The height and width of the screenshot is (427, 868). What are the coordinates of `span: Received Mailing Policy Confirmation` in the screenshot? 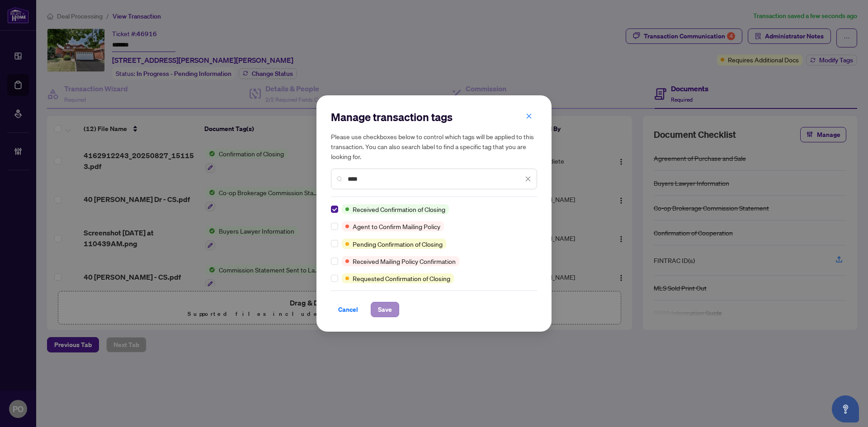 It's located at (405, 262).